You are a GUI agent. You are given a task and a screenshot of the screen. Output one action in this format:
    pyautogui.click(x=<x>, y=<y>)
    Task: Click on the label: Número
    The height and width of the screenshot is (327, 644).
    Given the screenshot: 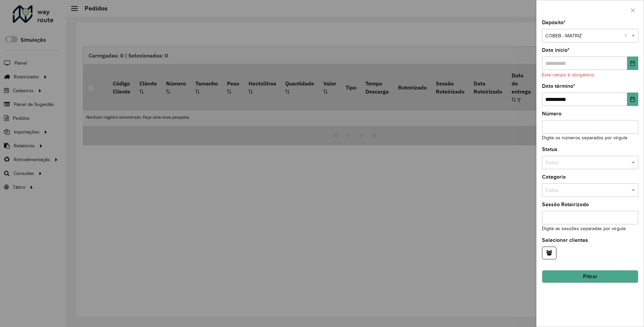 What is the action you would take?
    pyautogui.click(x=552, y=114)
    